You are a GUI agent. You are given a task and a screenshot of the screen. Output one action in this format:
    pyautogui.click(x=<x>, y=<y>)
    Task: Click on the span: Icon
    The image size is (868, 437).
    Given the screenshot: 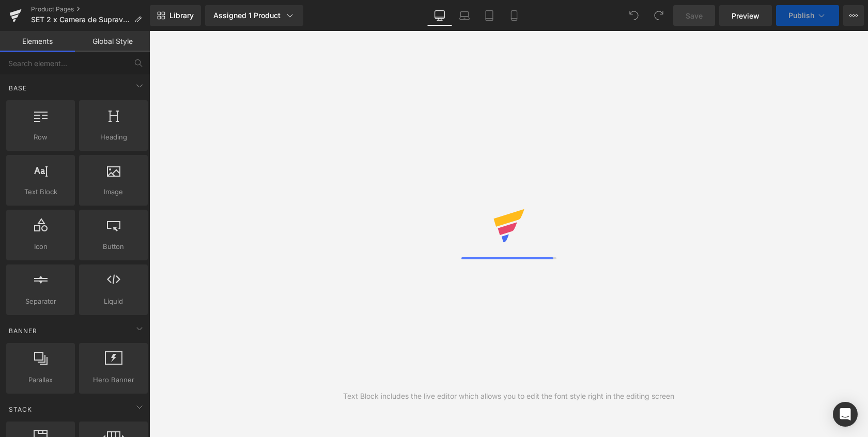 What is the action you would take?
    pyautogui.click(x=40, y=246)
    